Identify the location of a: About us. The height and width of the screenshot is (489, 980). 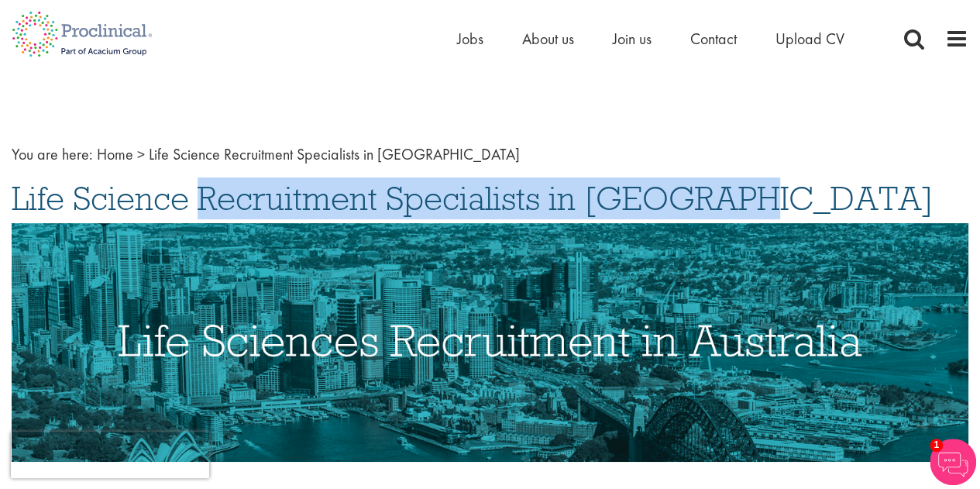
(548, 39).